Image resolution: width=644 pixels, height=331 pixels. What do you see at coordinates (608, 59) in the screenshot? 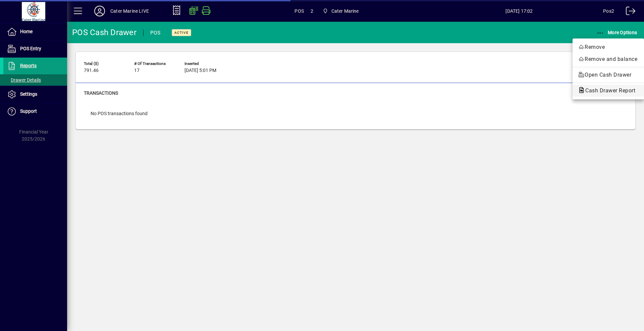
I see `span: Remove and balance` at bounding box center [608, 59].